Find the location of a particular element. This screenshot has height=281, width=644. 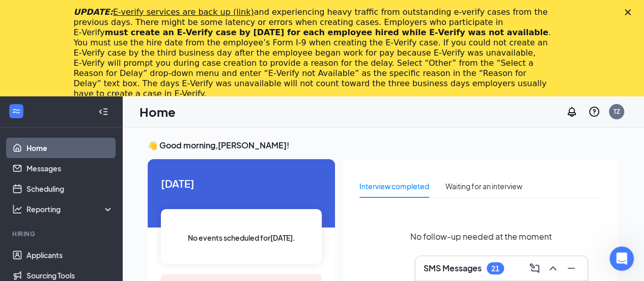

svg: Minimize is located at coordinates (571, 268).